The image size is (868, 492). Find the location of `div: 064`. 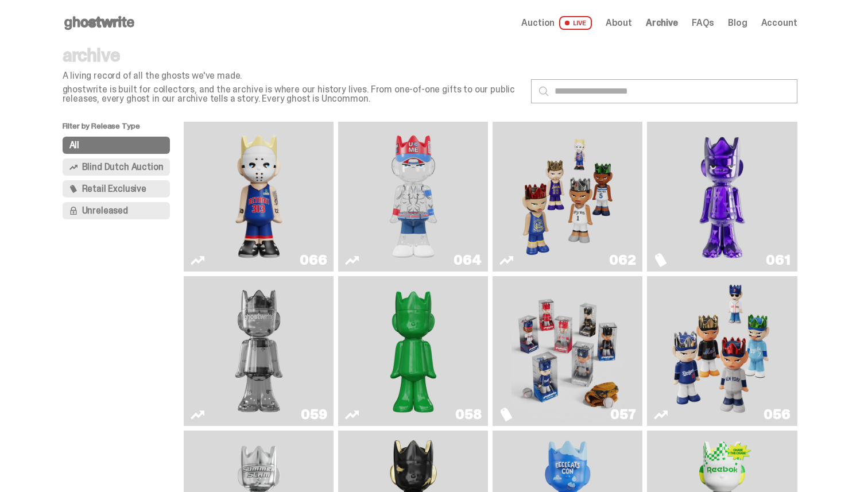

div: 064 is located at coordinates (467, 260).